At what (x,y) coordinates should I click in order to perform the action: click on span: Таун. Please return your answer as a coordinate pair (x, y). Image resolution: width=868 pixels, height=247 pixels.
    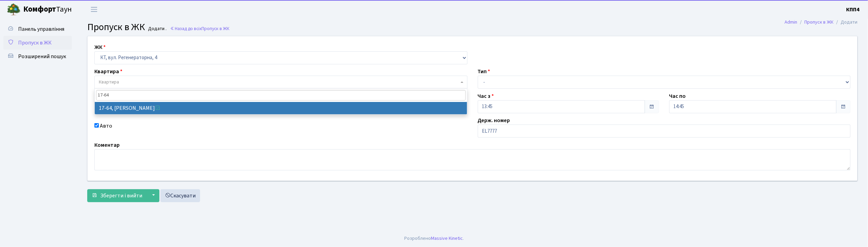
    Looking at the image, I should click on (47, 9).